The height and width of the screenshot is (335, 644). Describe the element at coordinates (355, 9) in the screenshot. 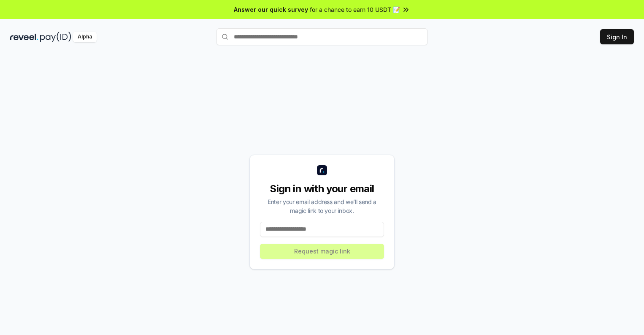

I see `span: for a chance to earn 10 USDT 📝` at that location.